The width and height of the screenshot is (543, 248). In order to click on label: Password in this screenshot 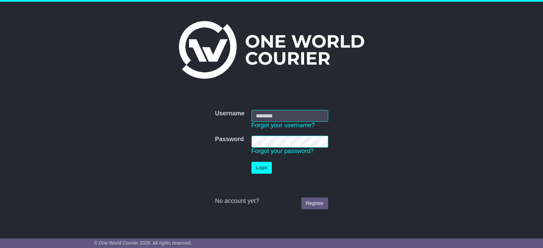, I will do `click(229, 139)`.